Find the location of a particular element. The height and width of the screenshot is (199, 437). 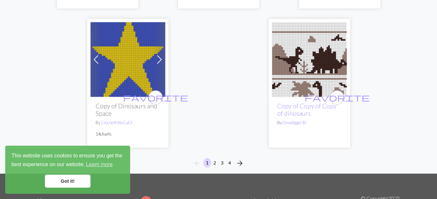

button: 2 is located at coordinates (215, 163).